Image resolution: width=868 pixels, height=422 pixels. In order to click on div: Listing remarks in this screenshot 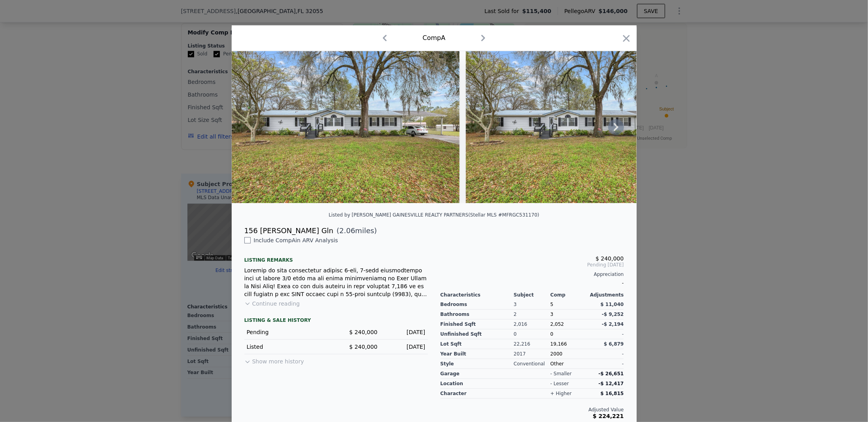, I will do `click(336, 257)`.